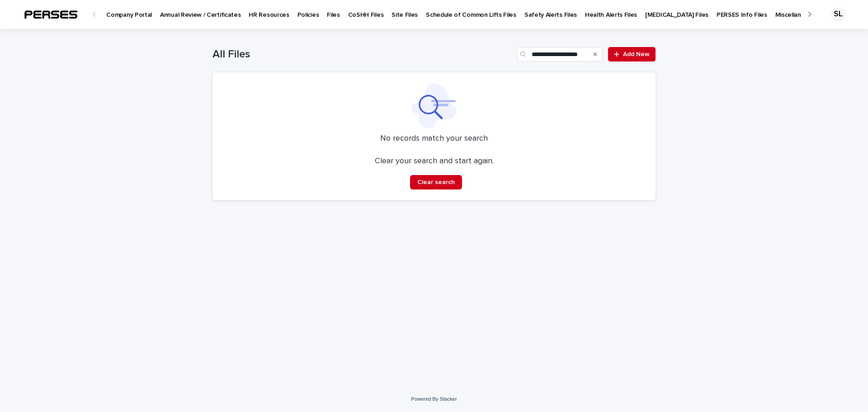 This screenshot has height=412, width=868. What do you see at coordinates (560, 54) in the screenshot?
I see `input: Search` at bounding box center [560, 54].